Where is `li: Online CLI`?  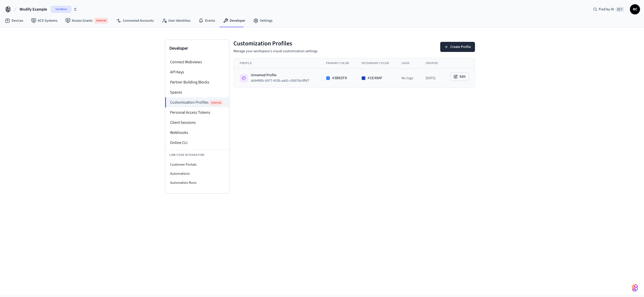
li: Online CLI is located at coordinates (197, 143).